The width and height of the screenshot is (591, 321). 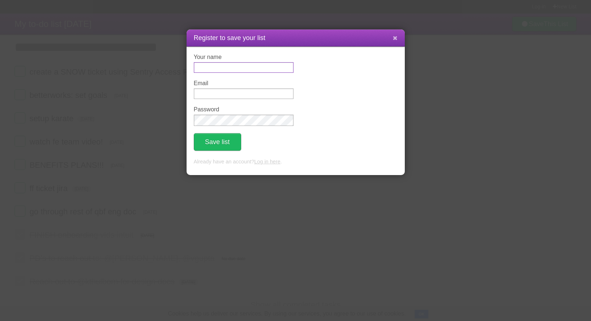 I want to click on label: Your name, so click(x=244, y=57).